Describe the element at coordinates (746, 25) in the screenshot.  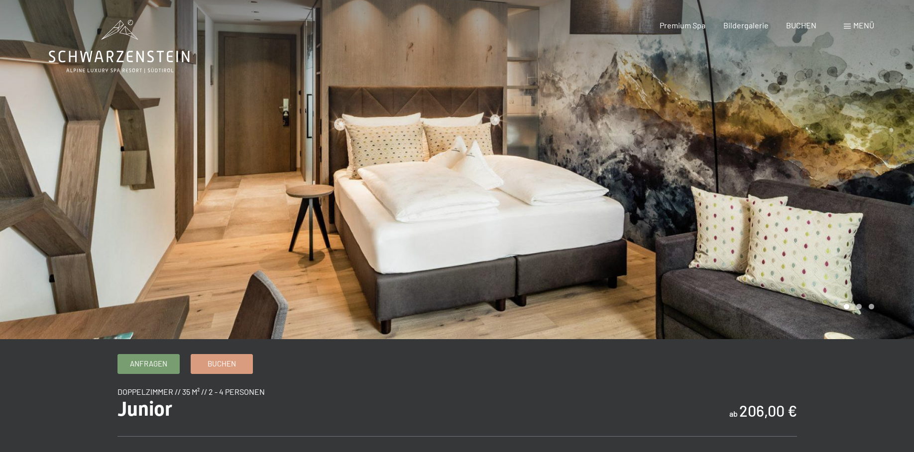
I see `span: Bildergalerie` at that location.